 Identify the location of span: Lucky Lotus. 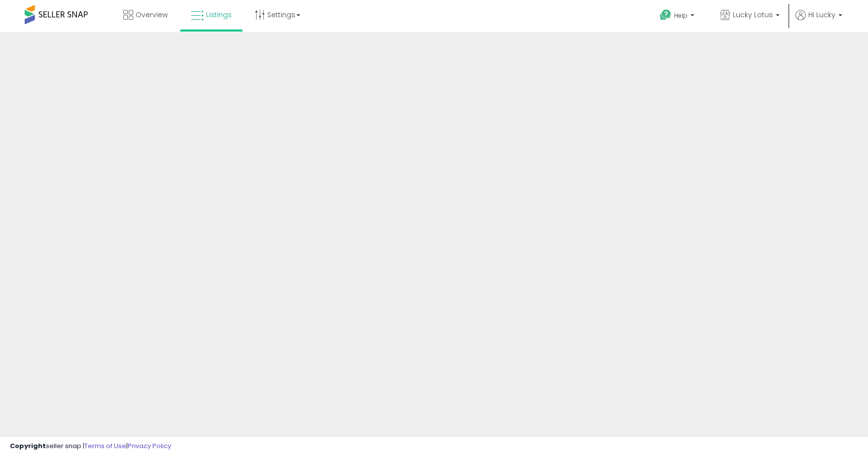
(753, 15).